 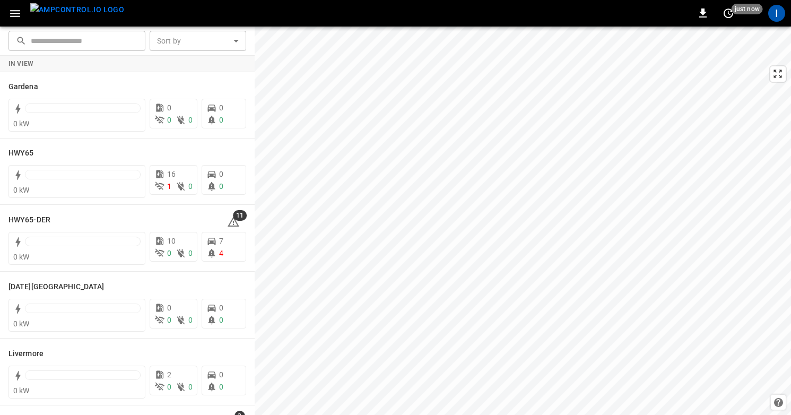 What do you see at coordinates (169, 186) in the screenshot?
I see `span: 1` at bounding box center [169, 186].